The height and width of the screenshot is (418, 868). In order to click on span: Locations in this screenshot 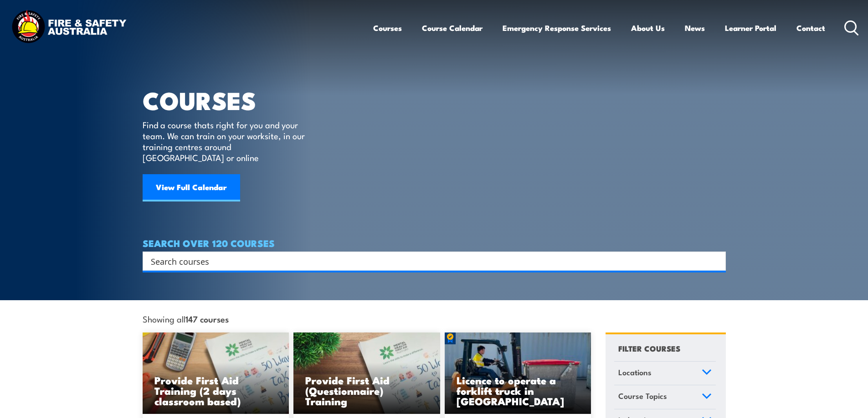, I will do `click(635, 372)`.